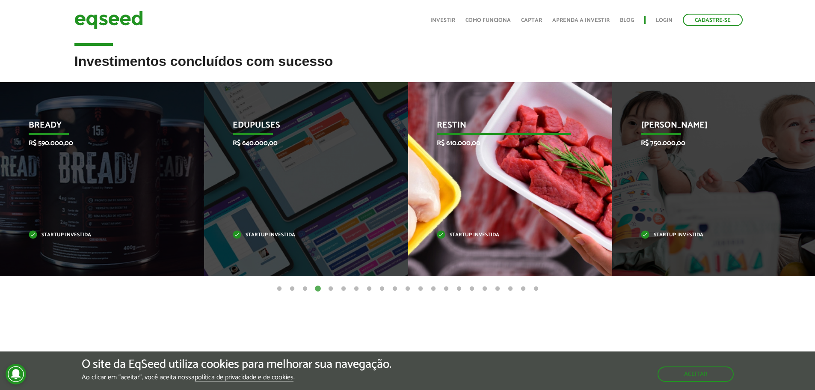  What do you see at coordinates (420, 289) in the screenshot?
I see `button: 12 of 21` at bounding box center [420, 289].